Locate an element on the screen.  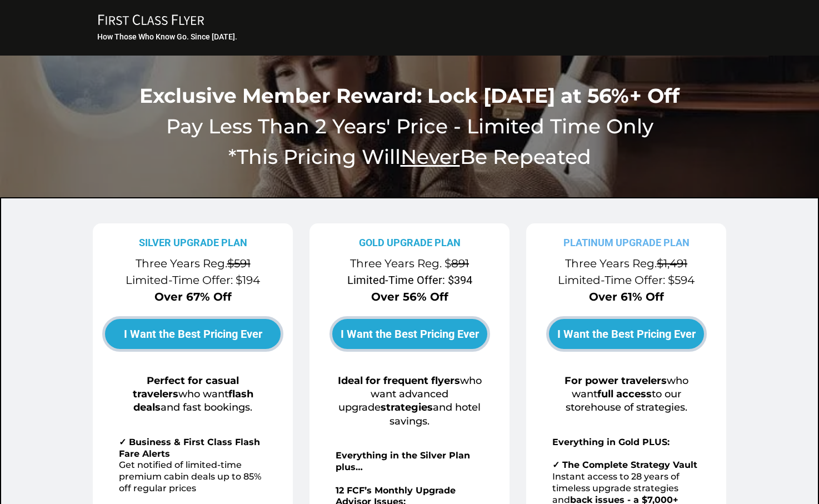
span: 891 is located at coordinates (460, 263).